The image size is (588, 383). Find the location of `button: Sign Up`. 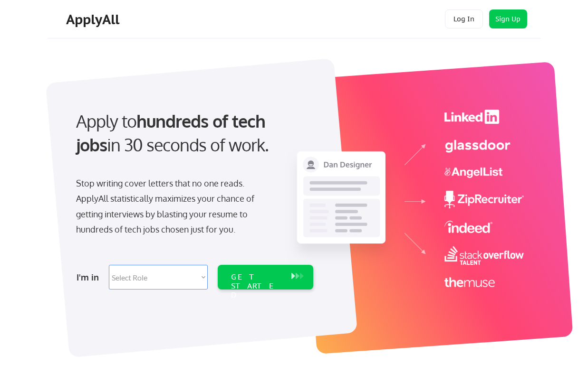

button: Sign Up is located at coordinates (508, 19).